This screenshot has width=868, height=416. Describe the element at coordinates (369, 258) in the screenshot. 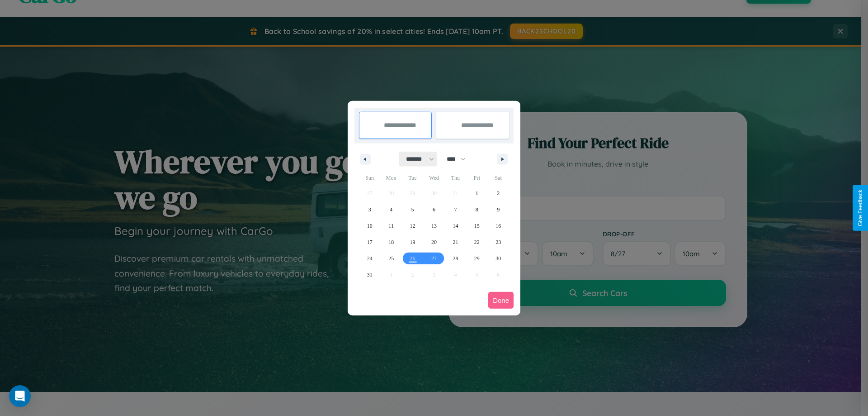

I see `button: 24` at that location.